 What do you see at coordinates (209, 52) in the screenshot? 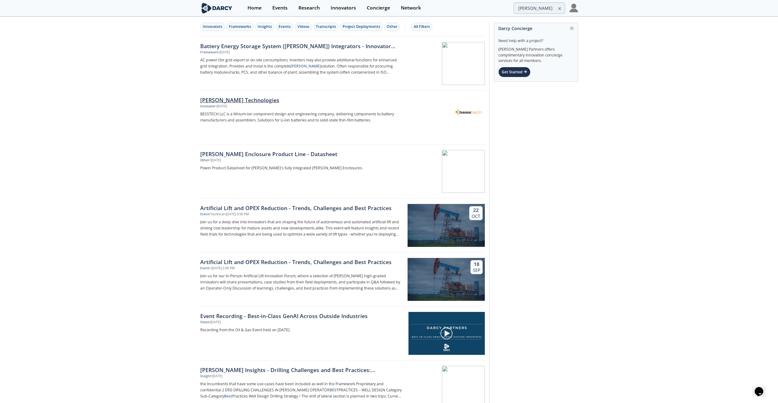
I see `div: Framework` at bounding box center [209, 52].